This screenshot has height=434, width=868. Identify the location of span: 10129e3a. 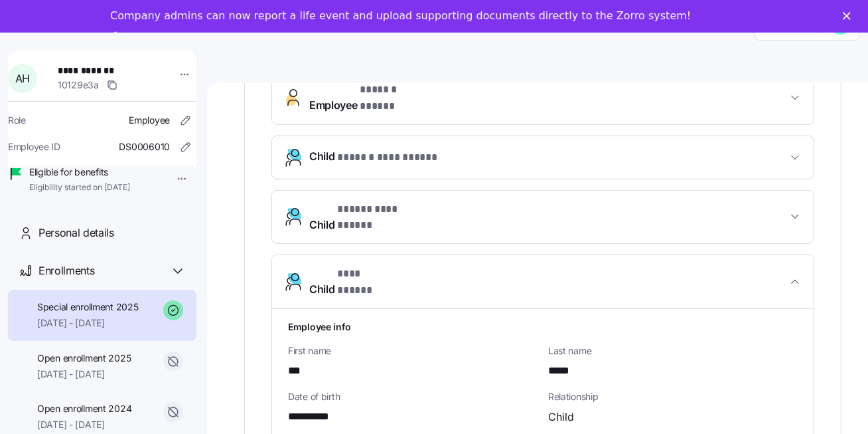
(79, 85).